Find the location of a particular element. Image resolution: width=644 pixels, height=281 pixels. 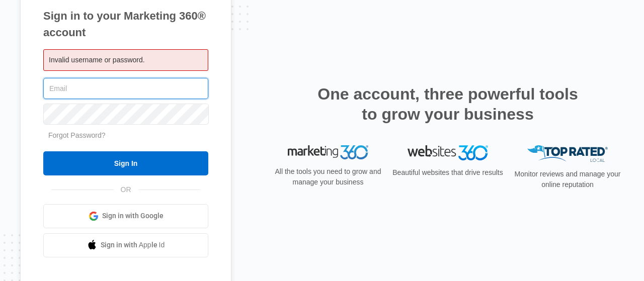

span: OR is located at coordinates (126, 190).